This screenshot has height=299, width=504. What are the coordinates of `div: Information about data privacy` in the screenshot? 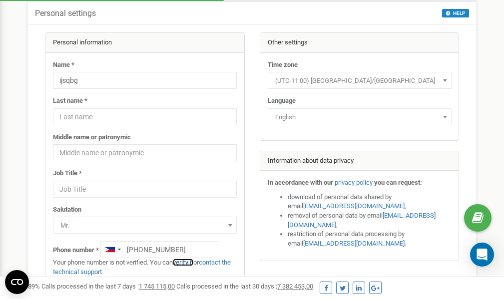 It's located at (360, 161).